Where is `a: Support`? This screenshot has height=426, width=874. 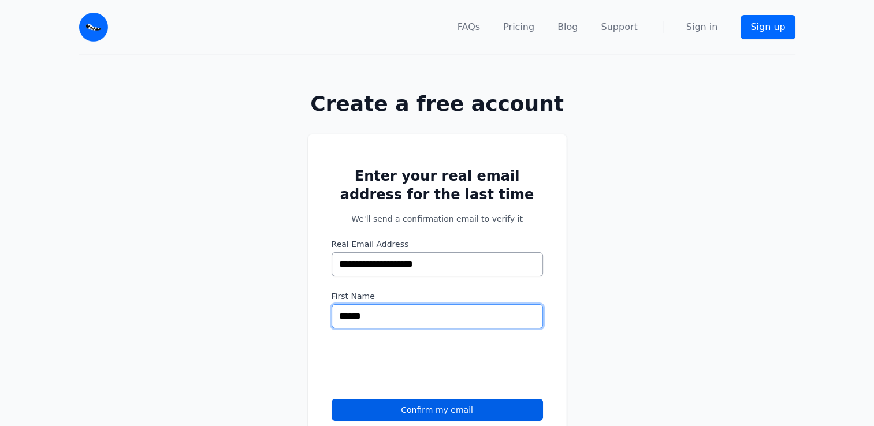 a: Support is located at coordinates (618, 27).